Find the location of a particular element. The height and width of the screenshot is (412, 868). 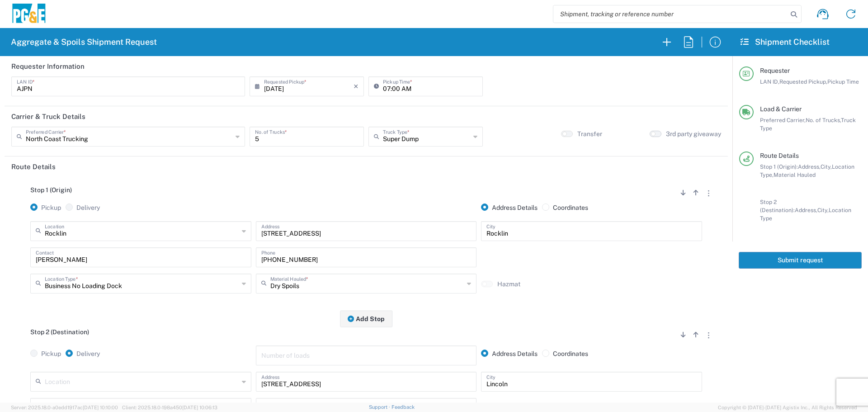

span: Requester is located at coordinates (775, 71).